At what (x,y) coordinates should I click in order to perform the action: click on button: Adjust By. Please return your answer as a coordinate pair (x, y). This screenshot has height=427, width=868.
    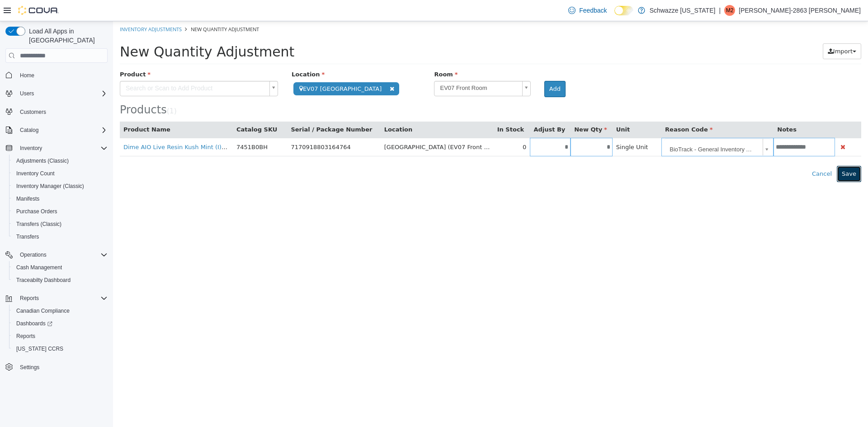
    Looking at the image, I should click on (437, 108).